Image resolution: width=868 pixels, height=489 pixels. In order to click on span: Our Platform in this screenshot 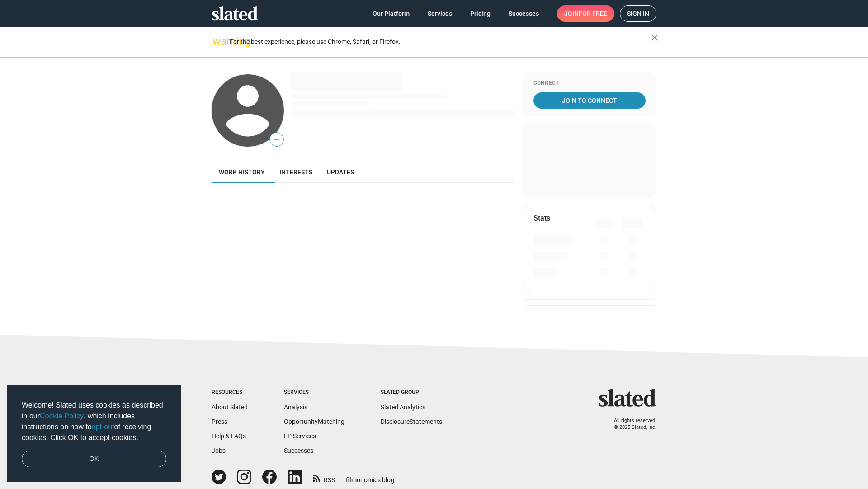, I will do `click(391, 13)`.